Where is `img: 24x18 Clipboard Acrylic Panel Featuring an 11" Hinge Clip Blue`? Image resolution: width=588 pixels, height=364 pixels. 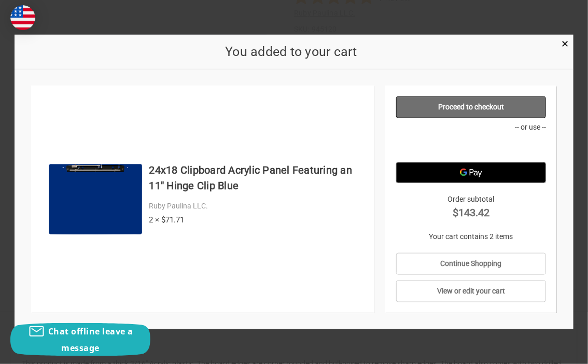
img: 24x18 Clipboard Acrylic Panel Featuring an 11" Hinge Clip Blue is located at coordinates (96, 199).